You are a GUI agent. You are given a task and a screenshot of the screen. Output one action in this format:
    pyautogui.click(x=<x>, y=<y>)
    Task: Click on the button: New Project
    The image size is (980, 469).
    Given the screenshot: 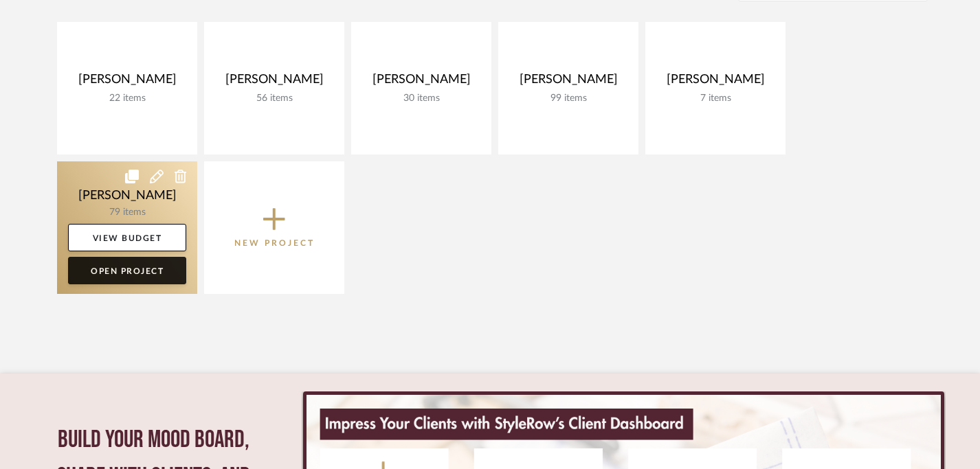 What is the action you would take?
    pyautogui.click(x=274, y=227)
    